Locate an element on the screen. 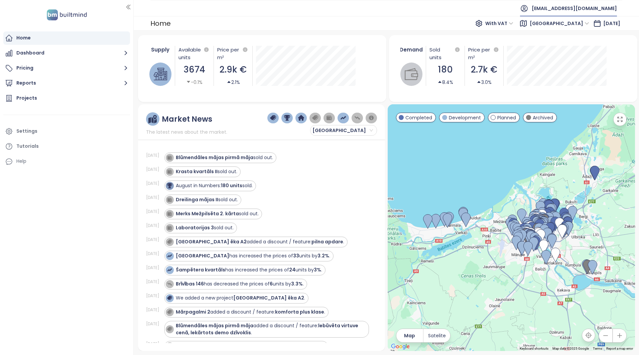 This screenshot has height=355, width=639. a: Report a map error is located at coordinates (619, 348).